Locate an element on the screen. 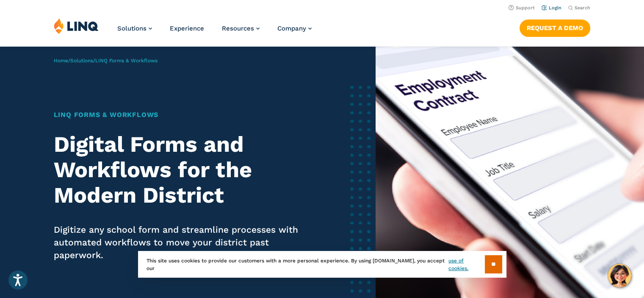 This screenshot has width=644, height=298. a: Experience is located at coordinates (187, 28).